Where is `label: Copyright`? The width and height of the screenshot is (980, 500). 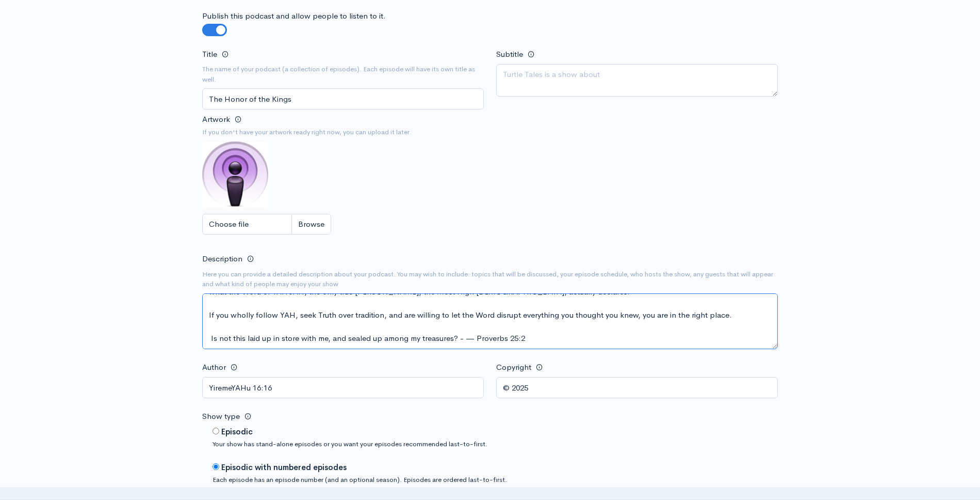
label: Copyright is located at coordinates (514, 367).